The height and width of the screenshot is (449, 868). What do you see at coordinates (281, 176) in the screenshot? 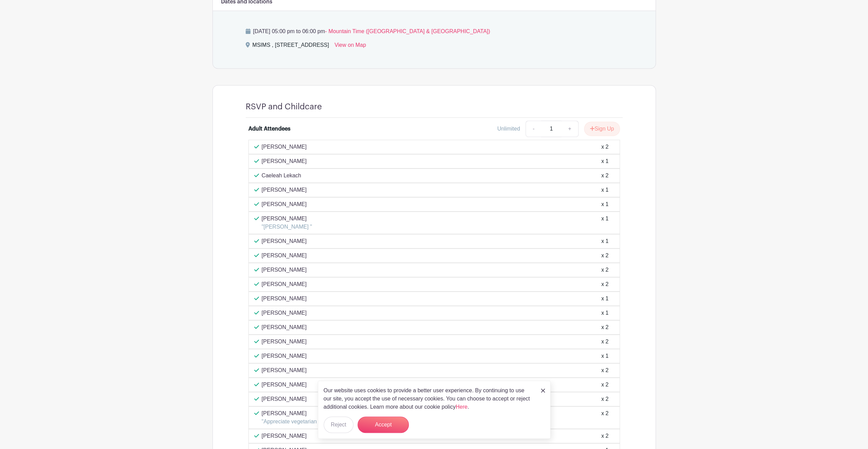
I see `p: Caeleah Lekach` at bounding box center [281, 176].